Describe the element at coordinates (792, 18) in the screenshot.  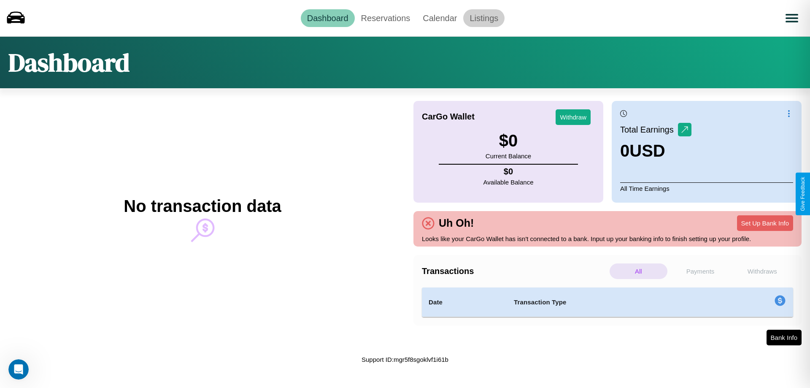
I see `button: Open menu` at that location.